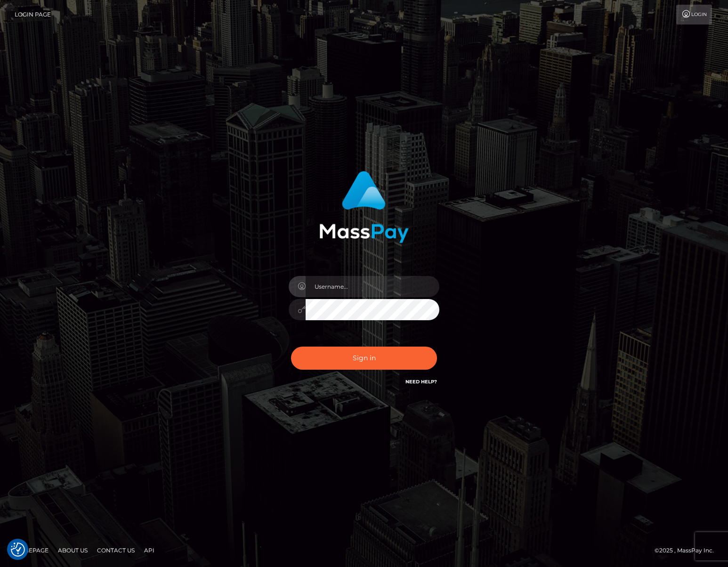 This screenshot has height=567, width=728. What do you see at coordinates (364, 207) in the screenshot?
I see `img: MassPay Login` at bounding box center [364, 207].